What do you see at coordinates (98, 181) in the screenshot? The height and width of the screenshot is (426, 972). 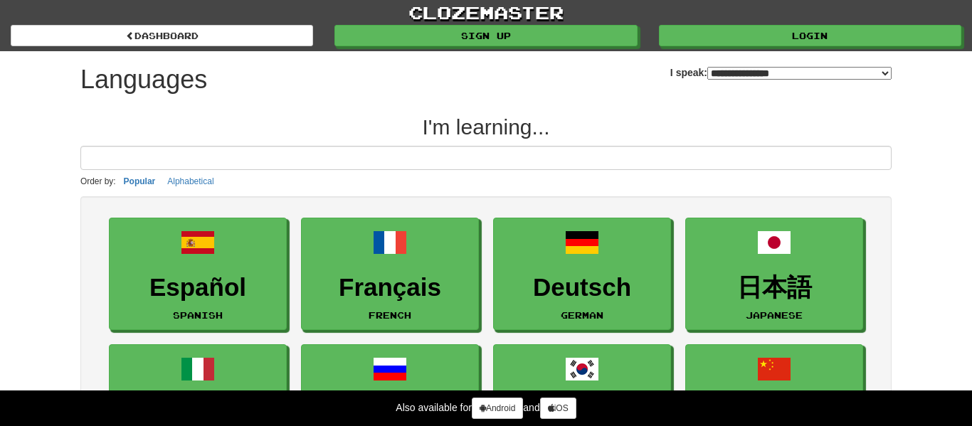 I see `small: Order by:` at bounding box center [98, 181].